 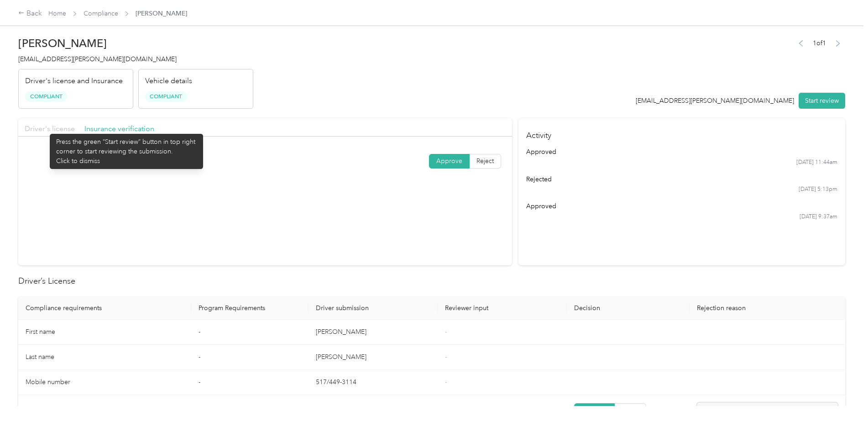 I want to click on td: Last name, so click(x=104, y=357).